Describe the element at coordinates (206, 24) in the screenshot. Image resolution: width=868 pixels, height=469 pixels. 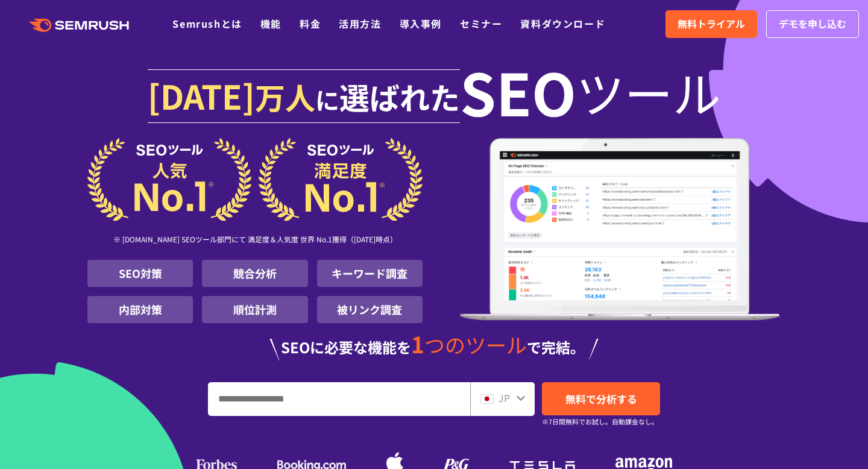
I see `a: Semrushとは` at that location.